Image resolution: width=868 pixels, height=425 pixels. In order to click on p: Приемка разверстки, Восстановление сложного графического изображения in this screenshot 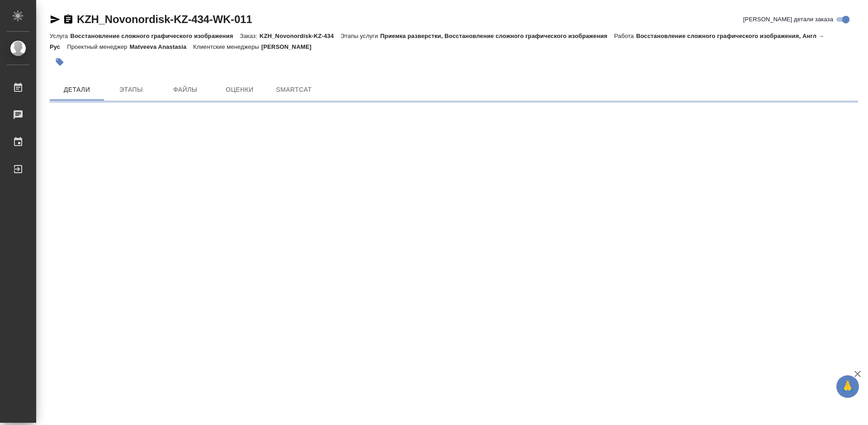, I will do `click(497, 36)`.